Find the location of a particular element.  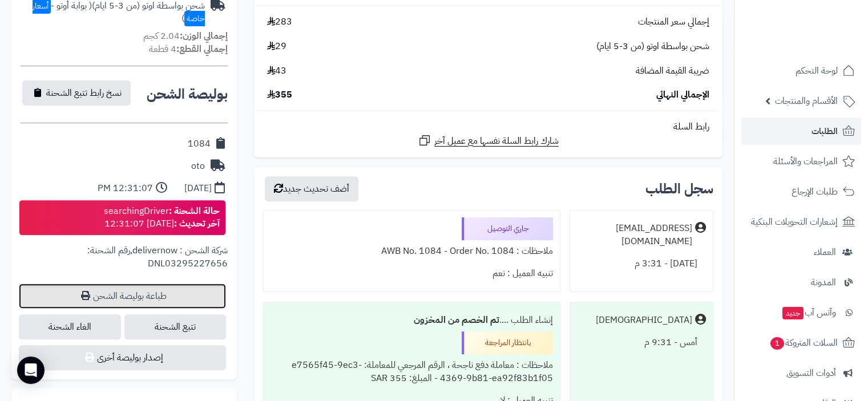

span: شحن بواسطة اوتو (من 3-5 ايام) is located at coordinates (653, 46).